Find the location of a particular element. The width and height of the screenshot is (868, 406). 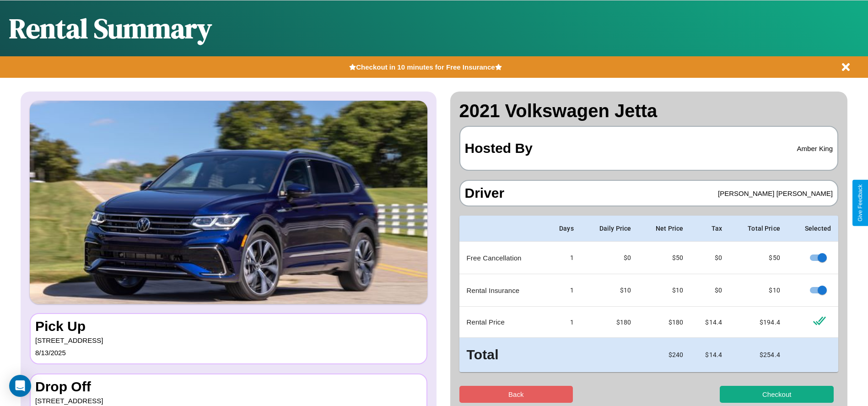

table: simple table is located at coordinates (649, 294).